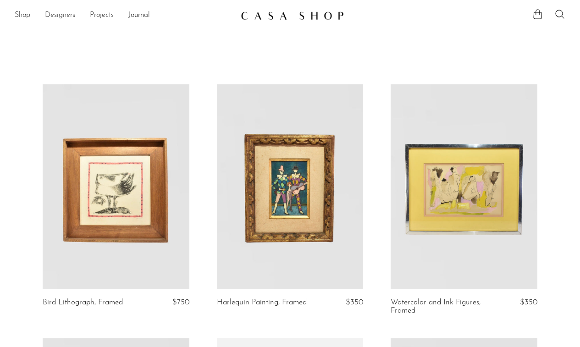 The width and height of the screenshot is (580, 347). Describe the element at coordinates (439, 307) in the screenshot. I see `a: Watercolor and Ink Figures, Framed` at that location.